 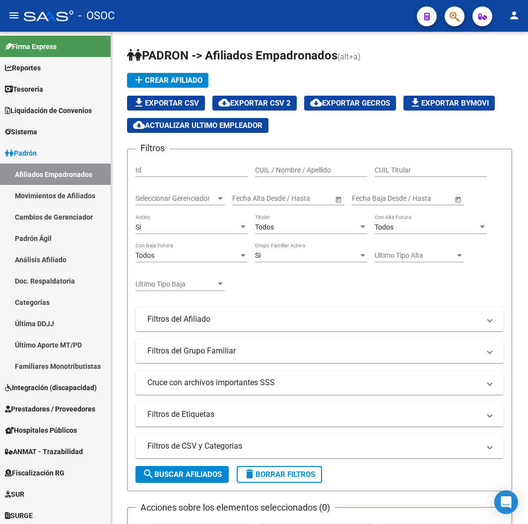 I want to click on span: Borrar Filtros, so click(x=279, y=475).